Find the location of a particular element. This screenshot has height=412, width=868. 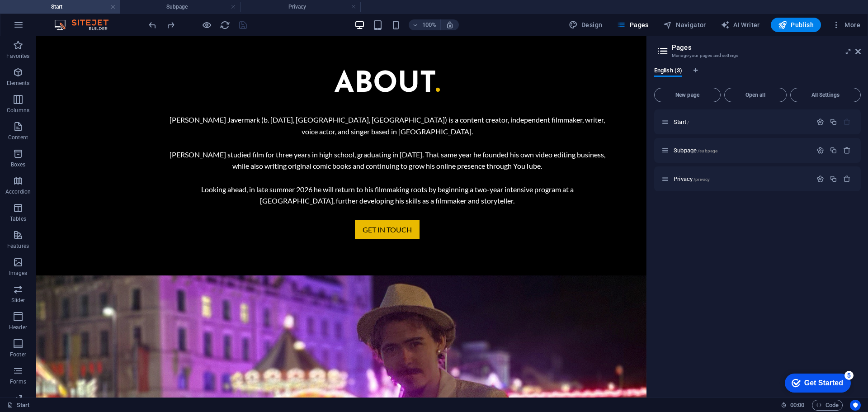

button: AI Writer is located at coordinates (740, 25).